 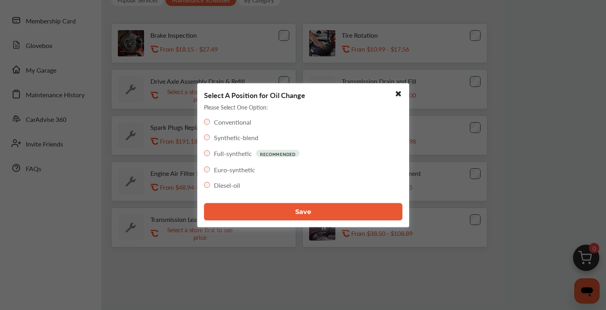 I want to click on button: Save, so click(x=303, y=212).